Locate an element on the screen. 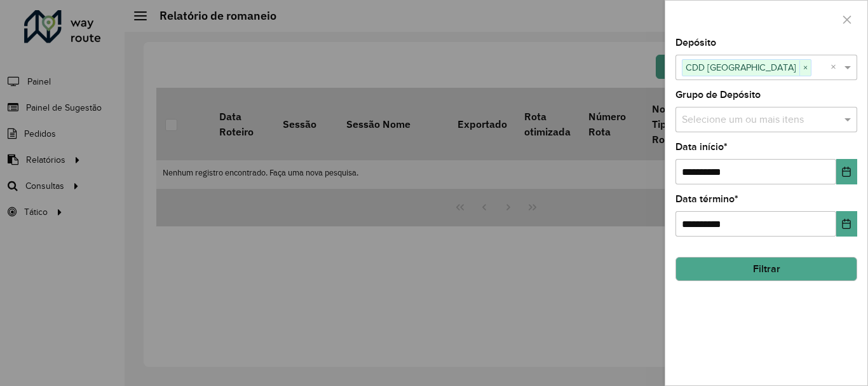 The height and width of the screenshot is (386, 868). label: Grupo de Depósito is located at coordinates (718, 95).